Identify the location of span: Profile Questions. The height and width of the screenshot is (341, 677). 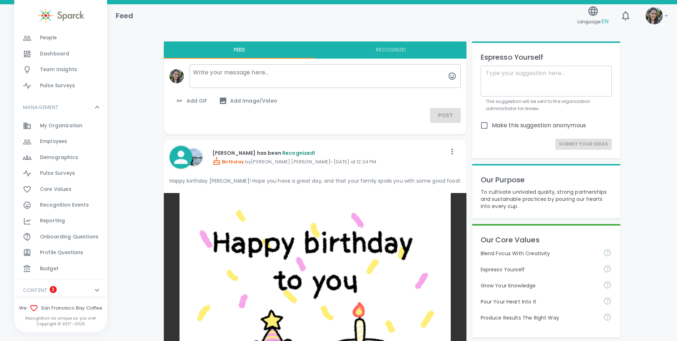
(62, 252).